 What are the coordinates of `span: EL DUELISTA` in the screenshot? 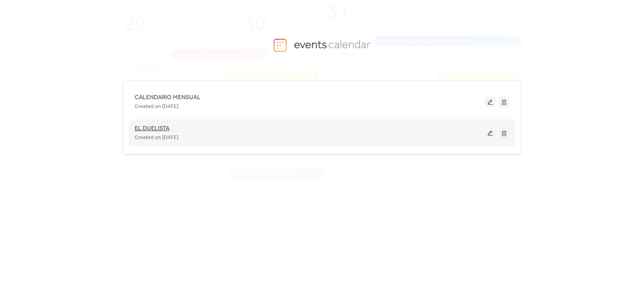 It's located at (152, 129).